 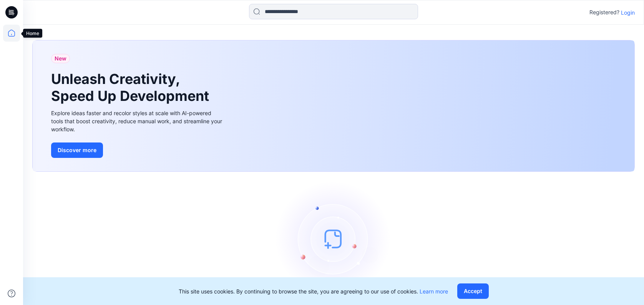 I want to click on button: Accept, so click(x=473, y=290).